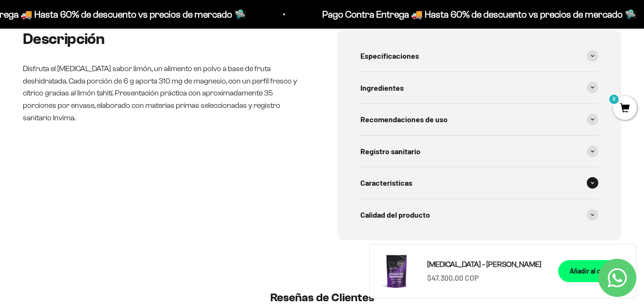 This screenshot has height=306, width=644. Describe the element at coordinates (104, 54) in the screenshot. I see `div: Más información sobre los ingredientes` at that location.